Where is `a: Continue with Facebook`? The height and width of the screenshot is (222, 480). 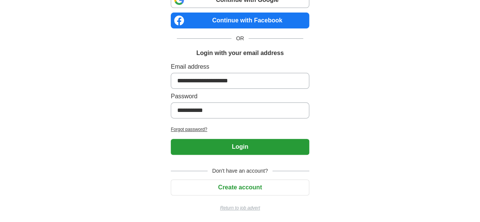 a: Continue with Facebook is located at coordinates (240, 21).